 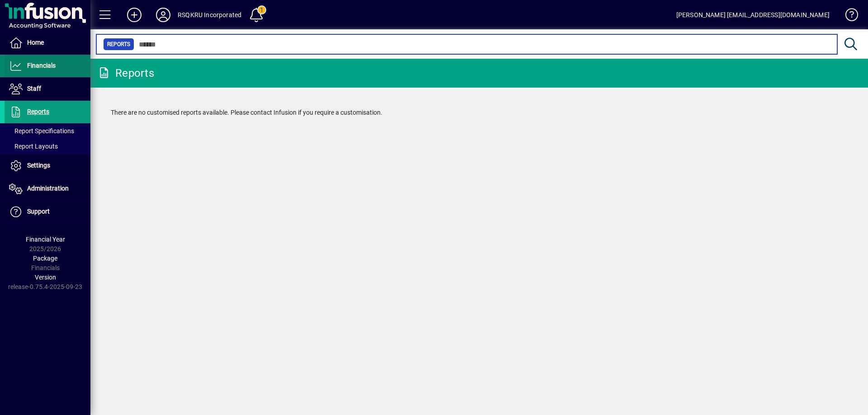 I want to click on span: Staff, so click(x=34, y=88).